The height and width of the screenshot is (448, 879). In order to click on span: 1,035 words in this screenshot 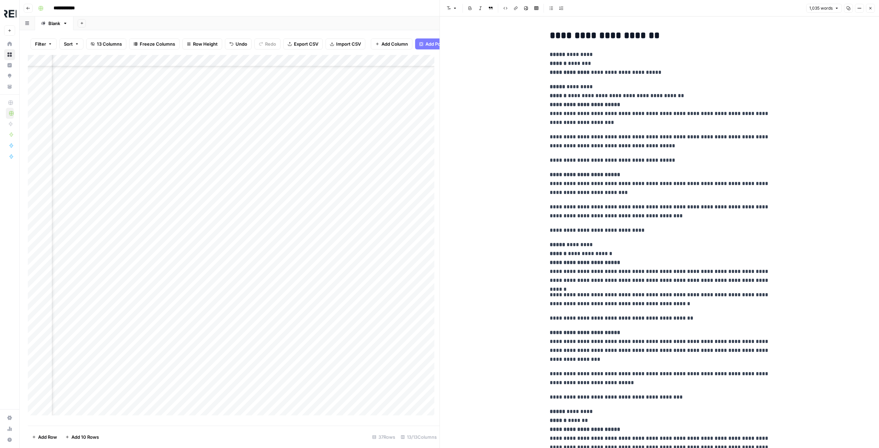, I will do `click(821, 8)`.